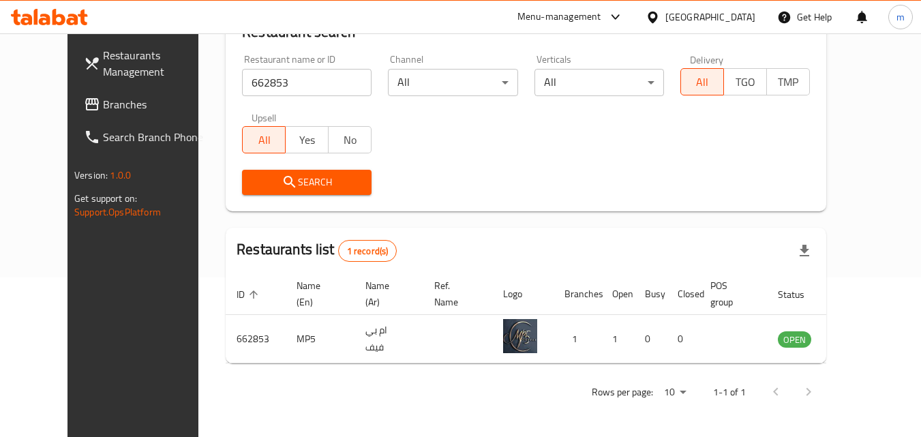 The width and height of the screenshot is (921, 437). Describe the element at coordinates (389, 339) in the screenshot. I see `td: ام بي فيف` at that location.